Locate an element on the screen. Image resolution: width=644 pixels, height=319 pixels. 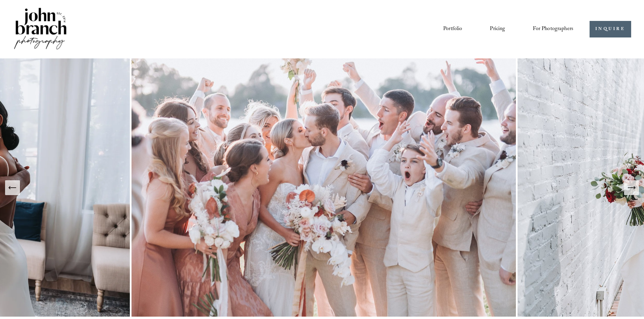
a: folder dropdown is located at coordinates (553, 29).